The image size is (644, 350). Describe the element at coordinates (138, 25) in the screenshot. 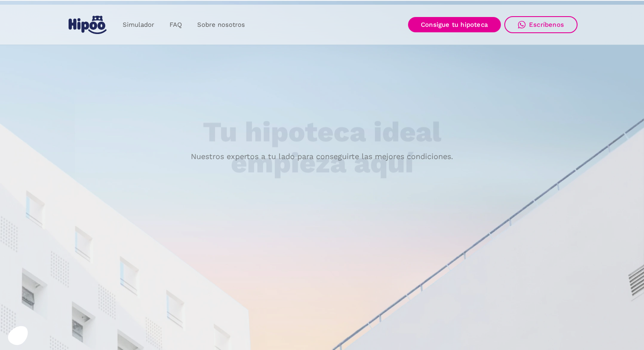

I see `a: Simulador` at that location.